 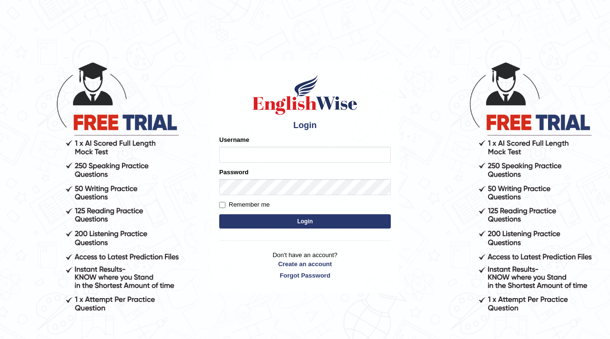 What do you see at coordinates (305, 126) in the screenshot?
I see `h4: Login` at bounding box center [305, 126].